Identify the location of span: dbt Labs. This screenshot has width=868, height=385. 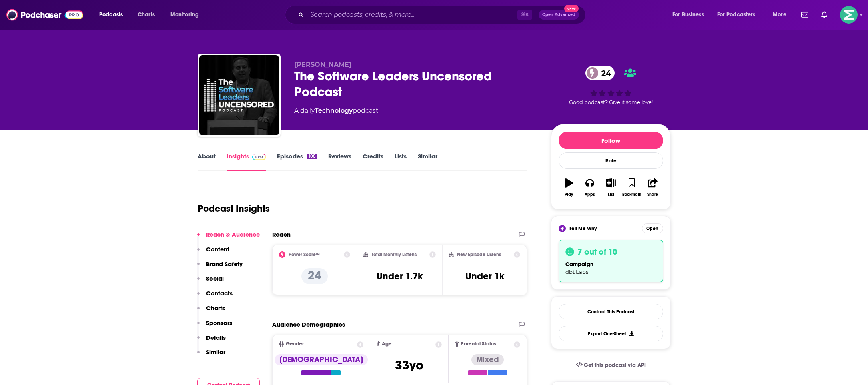
(577, 272).